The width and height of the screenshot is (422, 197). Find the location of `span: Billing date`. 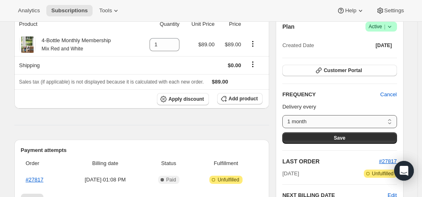

span: Billing date is located at coordinates (105, 163).